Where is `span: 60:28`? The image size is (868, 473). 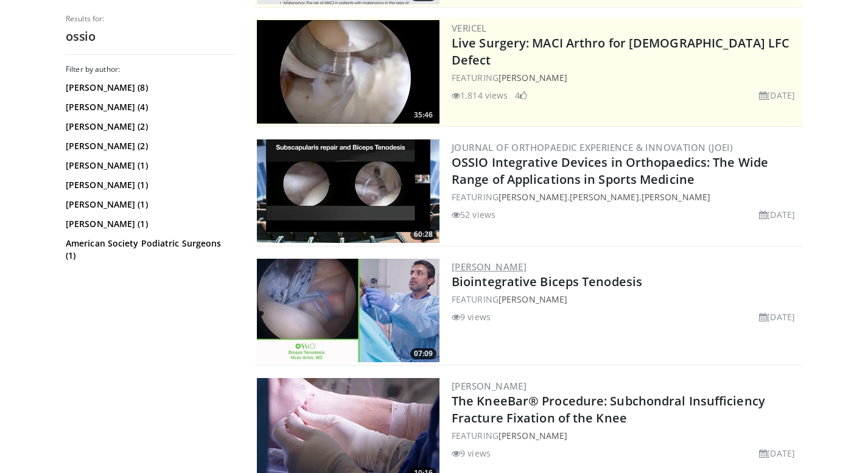 span: 60:28 is located at coordinates (423, 234).